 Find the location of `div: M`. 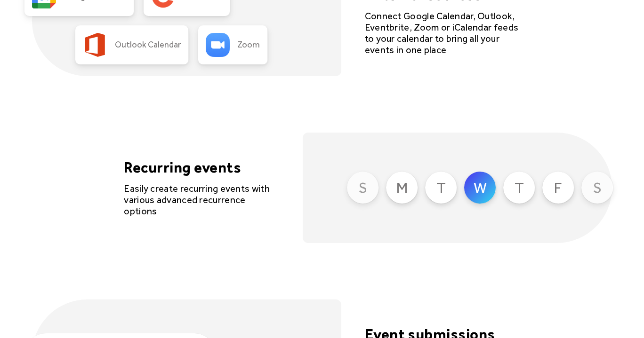

div: M is located at coordinates (402, 188).